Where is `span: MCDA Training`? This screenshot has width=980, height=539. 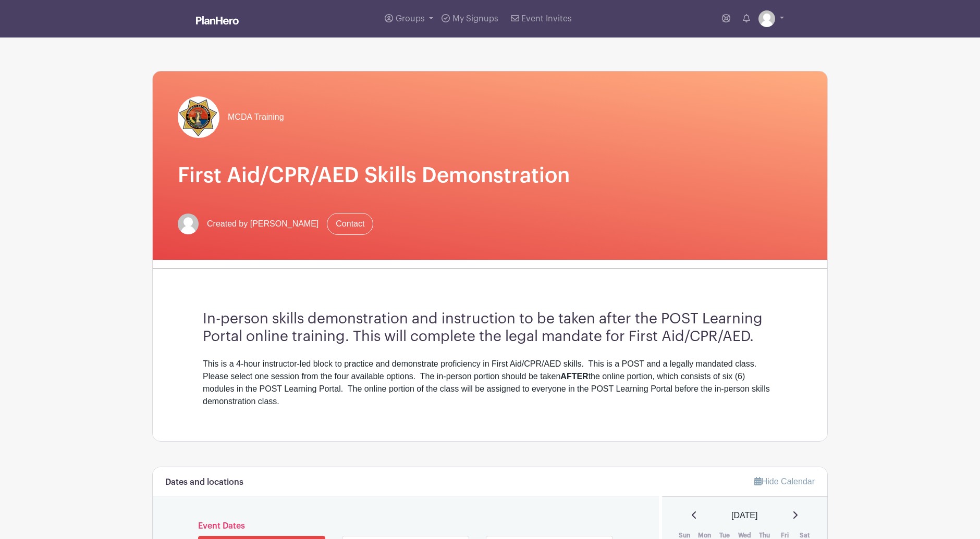
span: MCDA Training is located at coordinates (256, 117).